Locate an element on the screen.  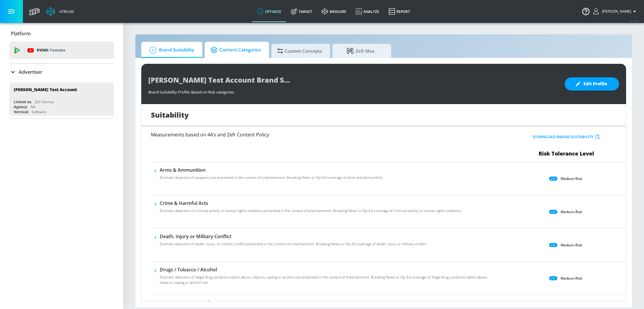
p: Dramatic depiction of criminal activity or human rights violations presented in the context of en... is located at coordinates (311, 211).